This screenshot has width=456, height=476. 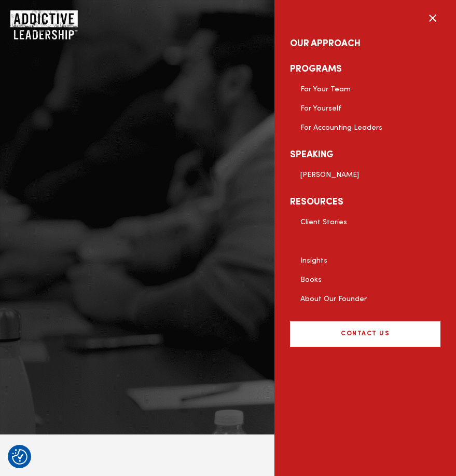 What do you see at coordinates (327, 241) in the screenshot?
I see `a: Tools & Guides` at bounding box center [327, 241].